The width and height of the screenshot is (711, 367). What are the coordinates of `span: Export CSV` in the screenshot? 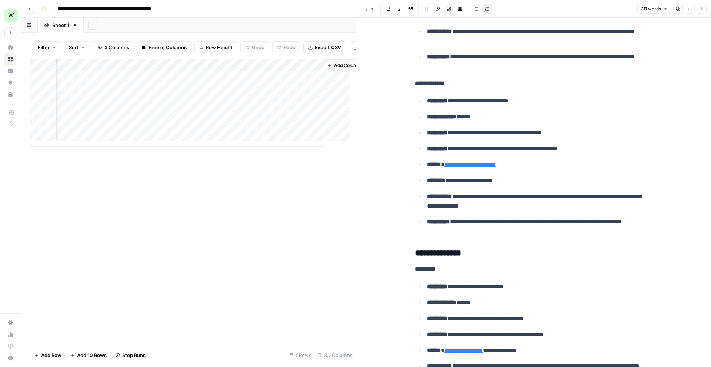 It's located at (328, 47).